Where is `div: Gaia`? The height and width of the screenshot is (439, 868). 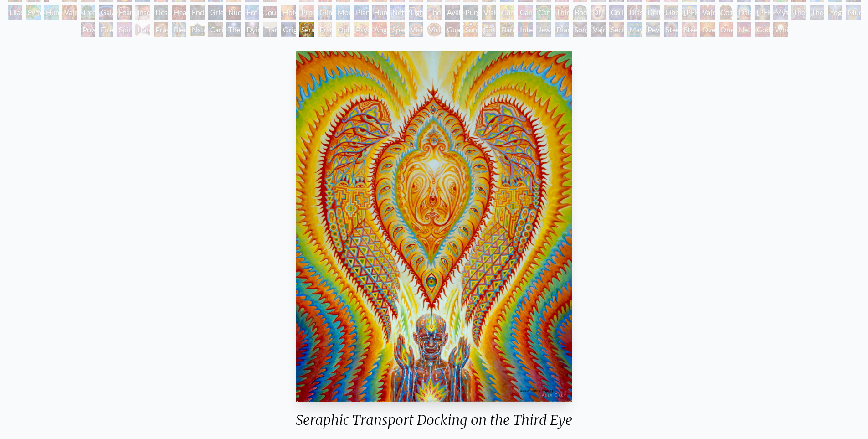
div: Gaia is located at coordinates (107, 13).